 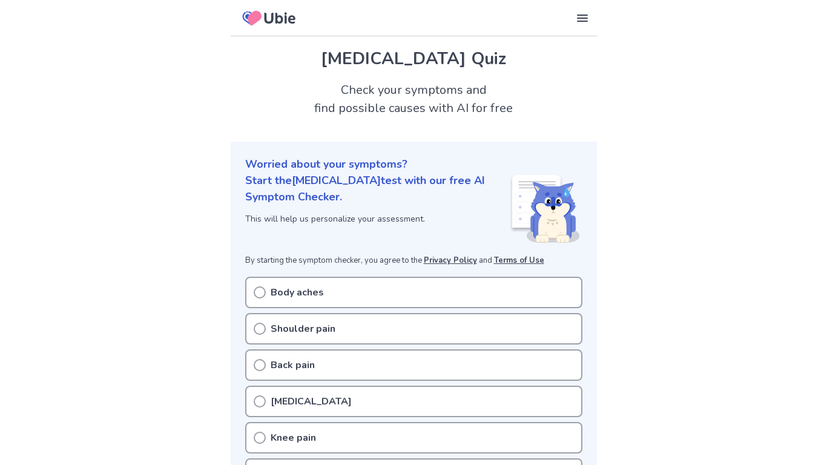 What do you see at coordinates (413, 164) in the screenshot?
I see `p: Worried about your symptoms?` at bounding box center [413, 164].